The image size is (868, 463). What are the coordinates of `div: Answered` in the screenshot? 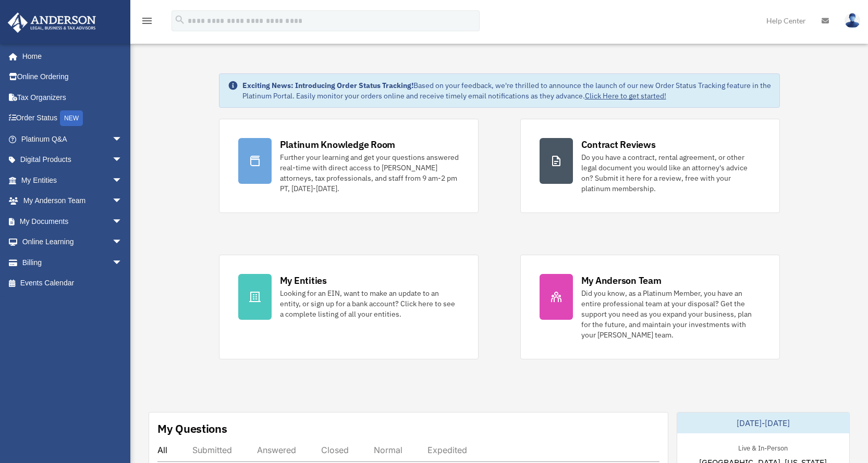 It's located at (276, 450).